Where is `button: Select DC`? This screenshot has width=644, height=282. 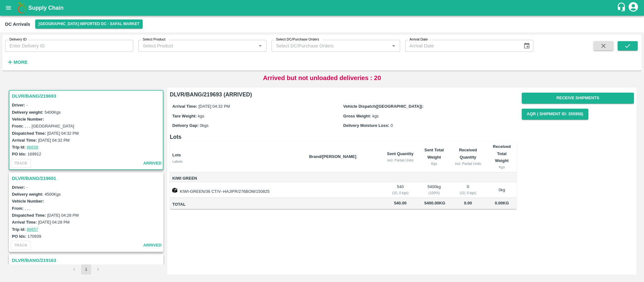 button: Select DC is located at coordinates (89, 24).